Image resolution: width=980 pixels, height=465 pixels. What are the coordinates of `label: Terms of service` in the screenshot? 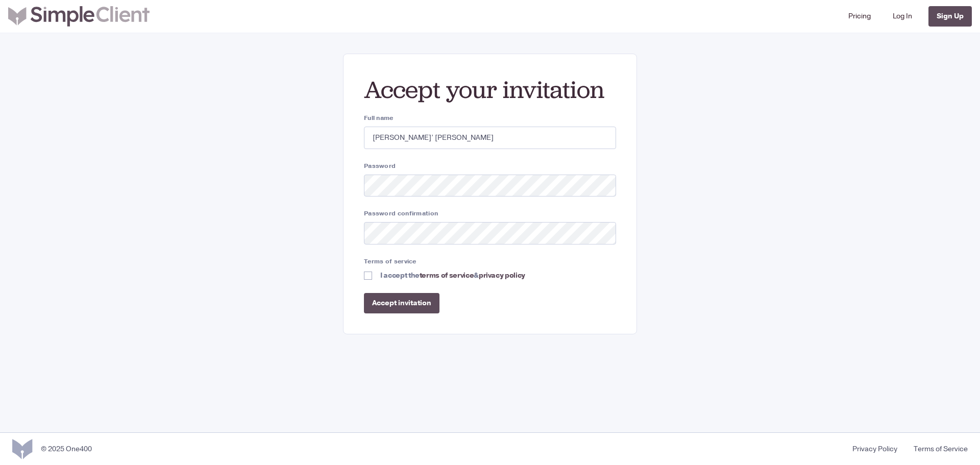 It's located at (490, 262).